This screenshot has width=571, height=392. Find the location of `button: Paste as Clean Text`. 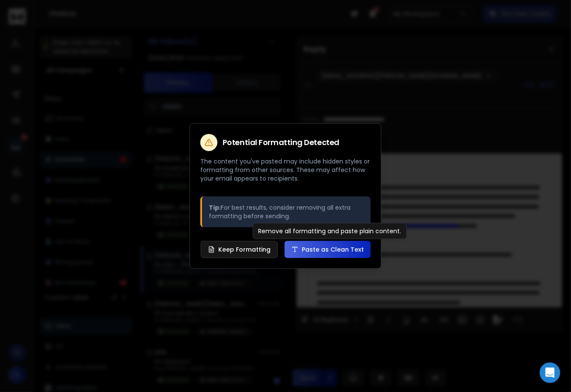

button: Paste as Clean Text is located at coordinates (327, 249).